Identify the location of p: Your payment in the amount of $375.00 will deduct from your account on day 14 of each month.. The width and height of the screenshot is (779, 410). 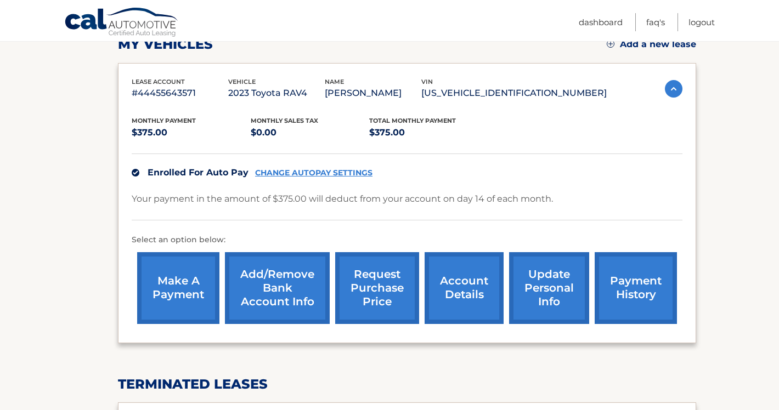
(342, 199).